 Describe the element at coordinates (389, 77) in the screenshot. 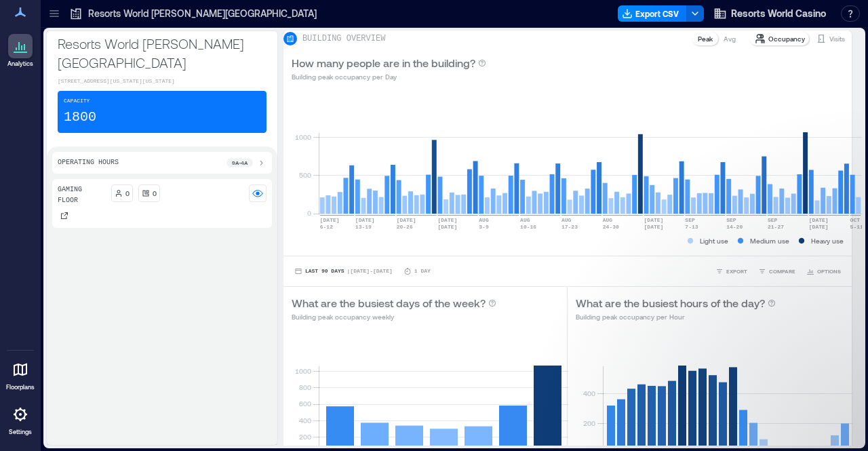

I see `p: Building peak occupancy per Day` at that location.